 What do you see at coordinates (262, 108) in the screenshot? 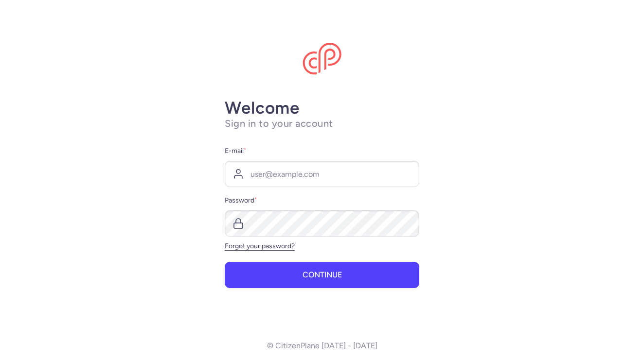
I see `strong: Welcome` at bounding box center [262, 108].